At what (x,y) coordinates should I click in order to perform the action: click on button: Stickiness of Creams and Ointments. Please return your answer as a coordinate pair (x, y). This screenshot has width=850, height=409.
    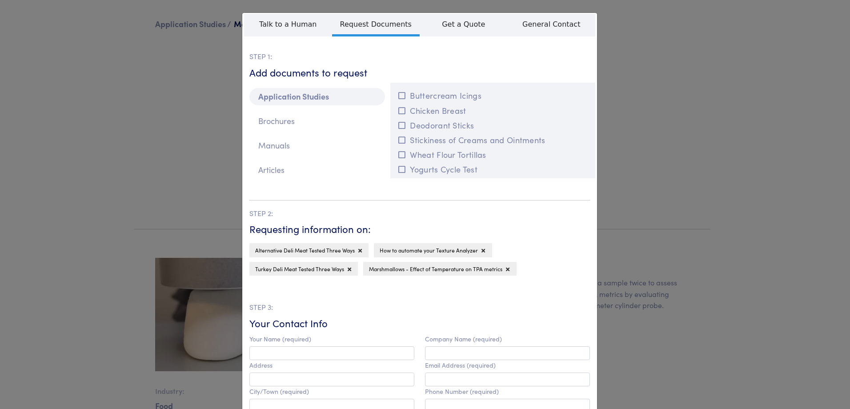
    Looking at the image, I should click on (493, 140).